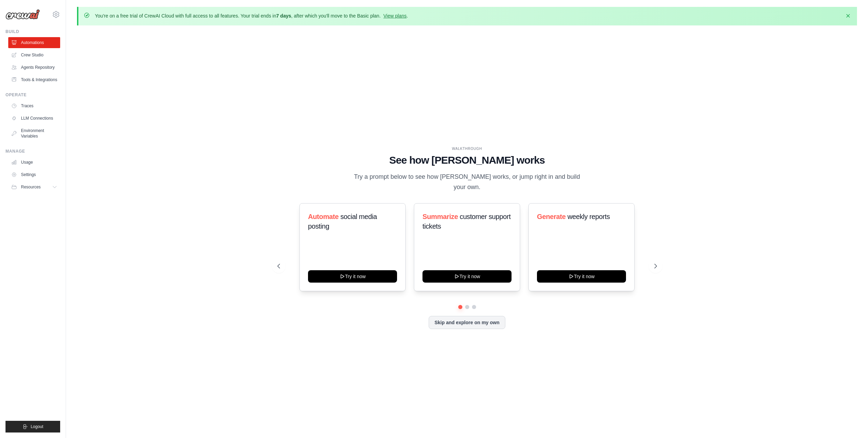 The width and height of the screenshot is (868, 438). I want to click on p: You're on a free trial of CrewAI Cloud with full access to all features. Your trial ends in , aft..., so click(251, 16).